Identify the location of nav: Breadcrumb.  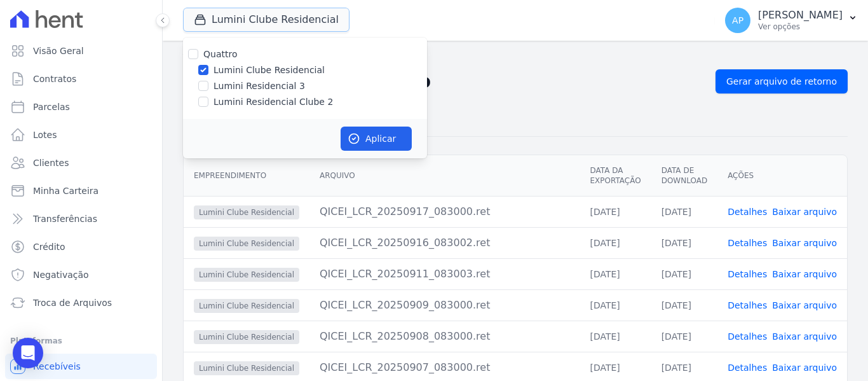
(515, 57).